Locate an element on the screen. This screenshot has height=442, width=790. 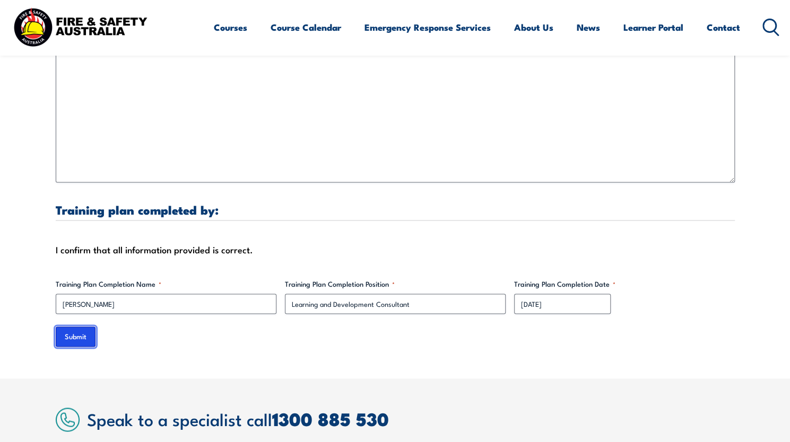
a: Course Calendar is located at coordinates (306, 27).